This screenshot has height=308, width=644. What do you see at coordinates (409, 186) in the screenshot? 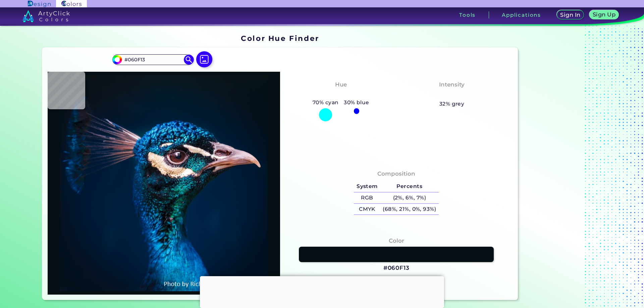
I see `h5: Percents` at bounding box center [409, 186].